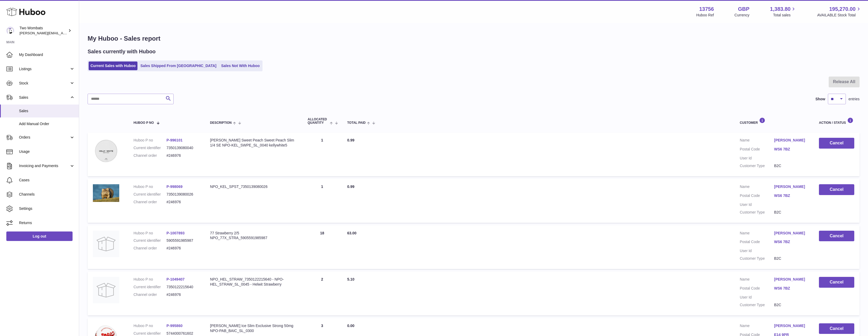  I want to click on span: My Dashboard, so click(47, 55).